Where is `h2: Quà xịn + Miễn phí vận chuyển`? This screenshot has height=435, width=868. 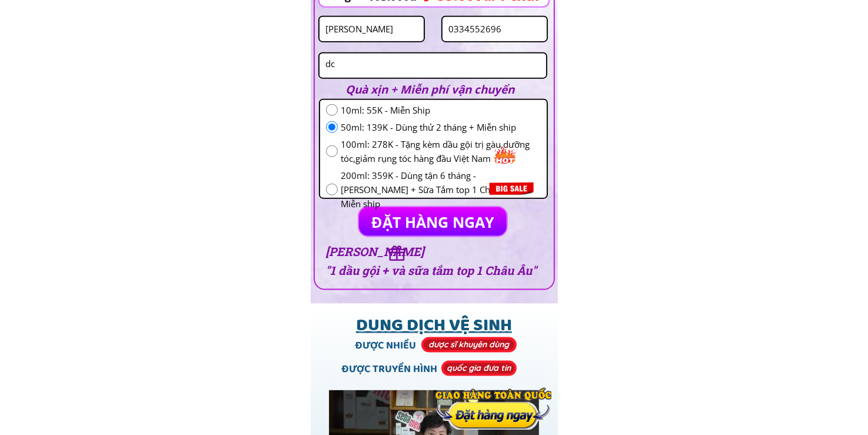
h2: Quà xịn + Miễn phí vận chuyển is located at coordinates (439, 90).